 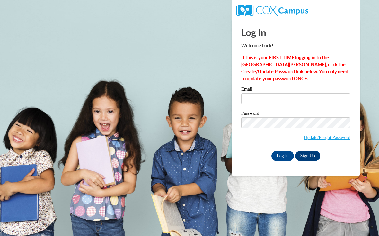 What do you see at coordinates (327, 137) in the screenshot?
I see `a: Update/Forgot Password` at bounding box center [327, 137].